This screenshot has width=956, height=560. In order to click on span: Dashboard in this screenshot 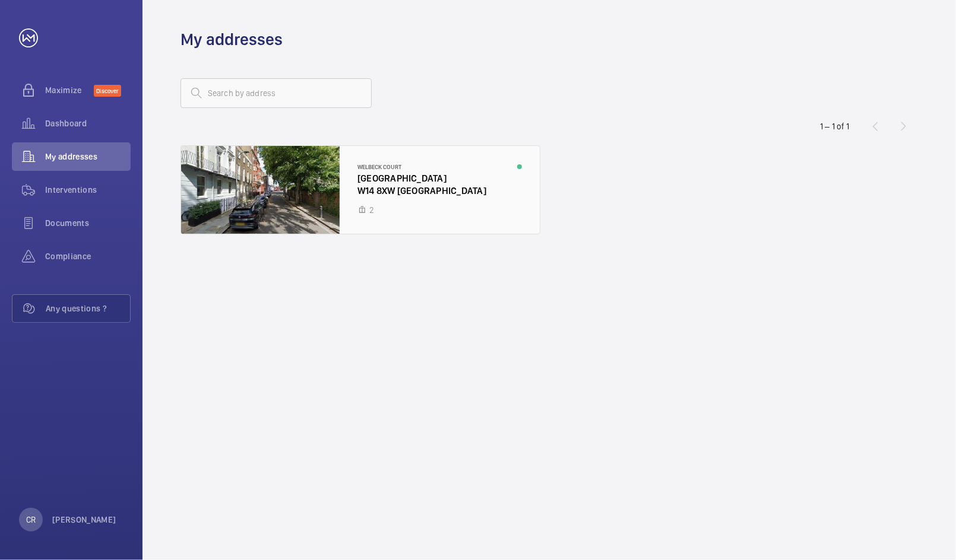, I will do `click(88, 123)`.